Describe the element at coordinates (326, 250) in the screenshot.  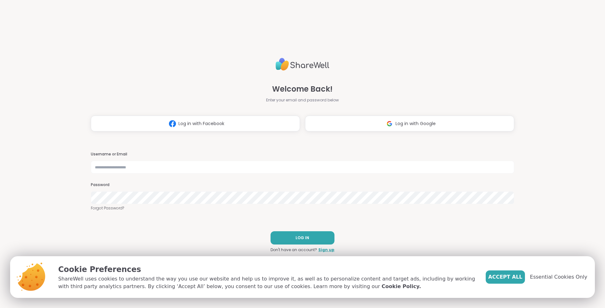
I see `a: Sign up` at that location.